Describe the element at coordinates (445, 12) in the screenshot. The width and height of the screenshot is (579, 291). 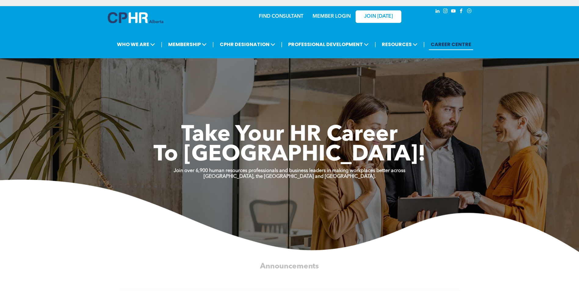
I see `a: instagram` at that location.